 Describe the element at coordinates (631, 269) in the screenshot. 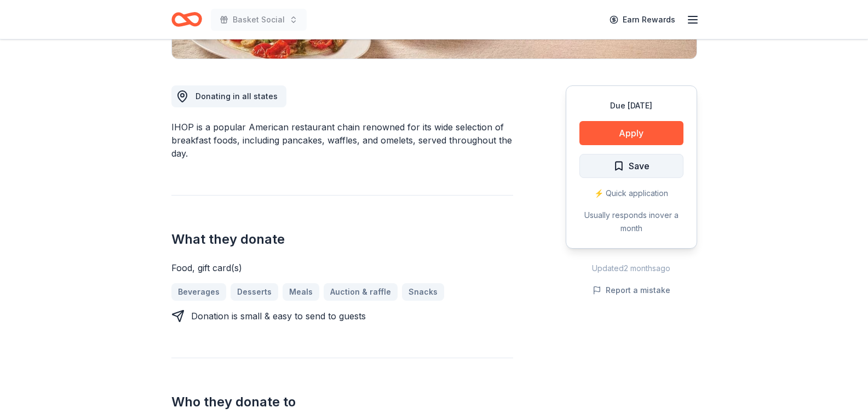

I see `div: Updated 2 months ago` at that location.